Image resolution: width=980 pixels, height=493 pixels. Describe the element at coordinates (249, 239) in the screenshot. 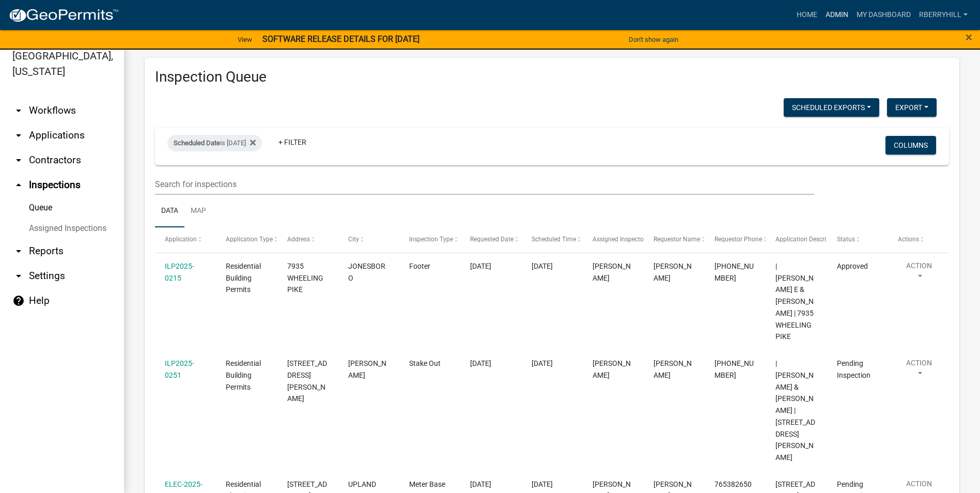

I see `span: Application Type` at that location.